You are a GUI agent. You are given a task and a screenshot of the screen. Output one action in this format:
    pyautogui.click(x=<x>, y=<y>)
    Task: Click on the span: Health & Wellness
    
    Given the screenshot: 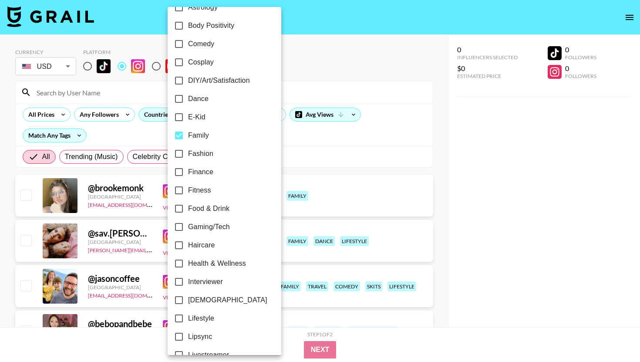 What is the action you would take?
    pyautogui.click(x=217, y=263)
    